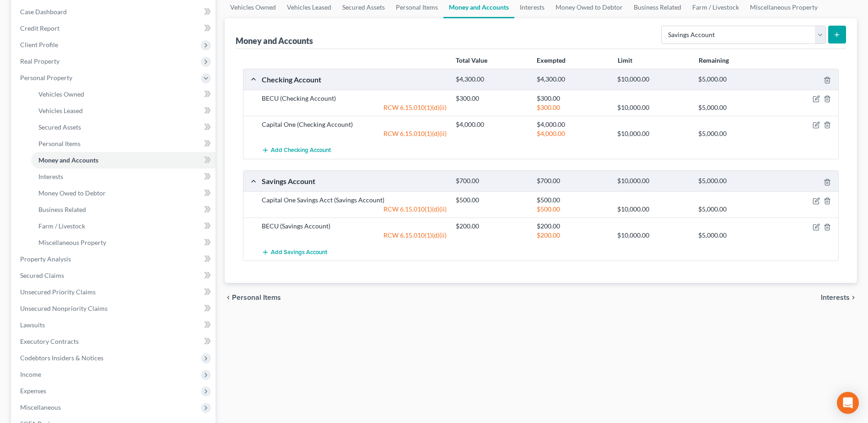 Image resolution: width=868 pixels, height=423 pixels. What do you see at coordinates (40, 28) in the screenshot?
I see `span: Credit Report` at bounding box center [40, 28].